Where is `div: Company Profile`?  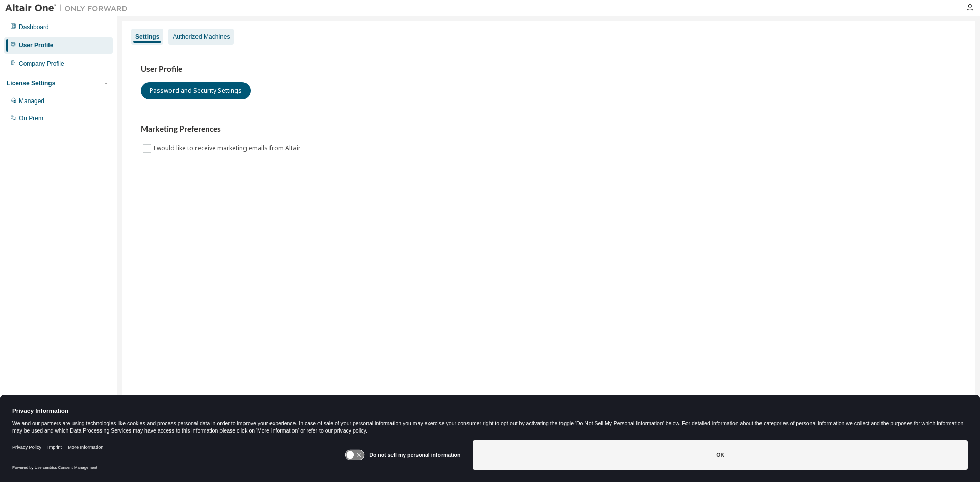
div: Company Profile is located at coordinates (41, 64).